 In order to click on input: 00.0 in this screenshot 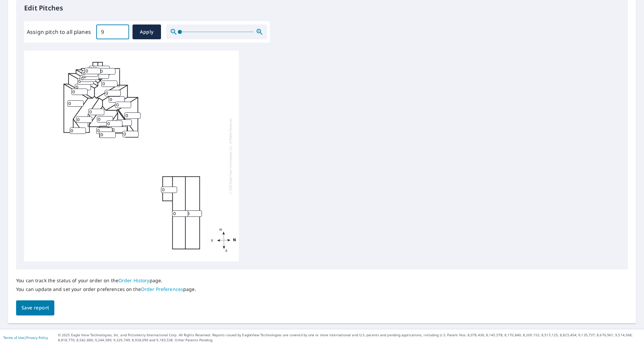, I will do `click(113, 32)`.